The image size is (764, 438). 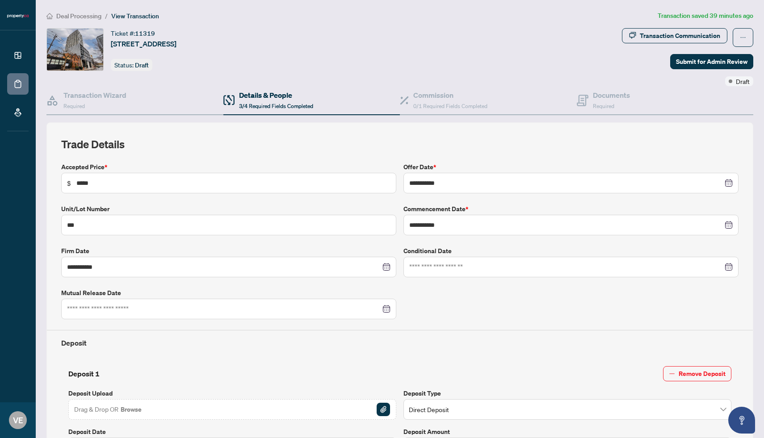 What do you see at coordinates (131, 410) in the screenshot?
I see `button: Browse` at bounding box center [131, 410].